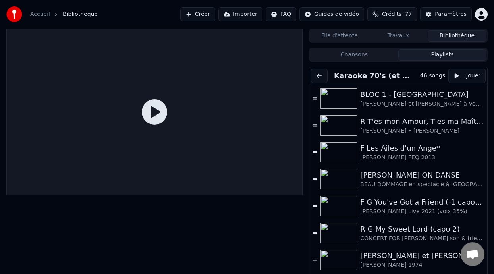 The image size is (494, 274). Describe the element at coordinates (240, 14) in the screenshot. I see `button: Importer` at that location.